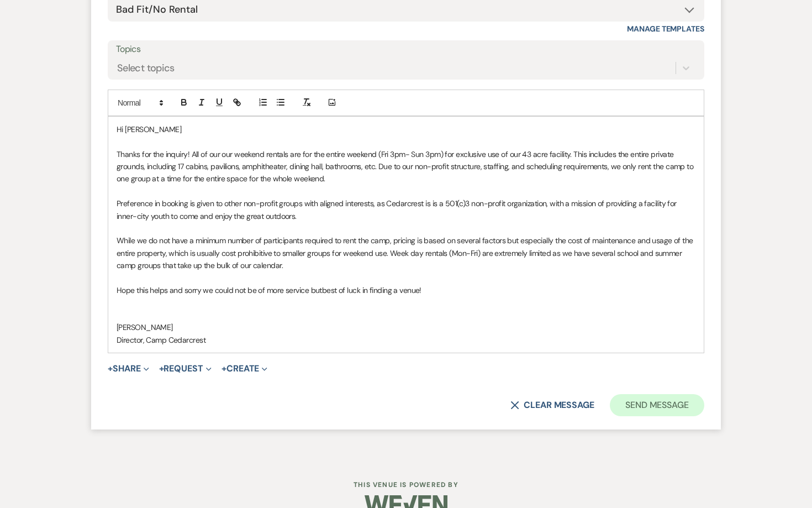 Image resolution: width=812 pixels, height=508 pixels. What do you see at coordinates (406, 340) in the screenshot?
I see `p: Director, Camp Cedarcrest` at bounding box center [406, 340].